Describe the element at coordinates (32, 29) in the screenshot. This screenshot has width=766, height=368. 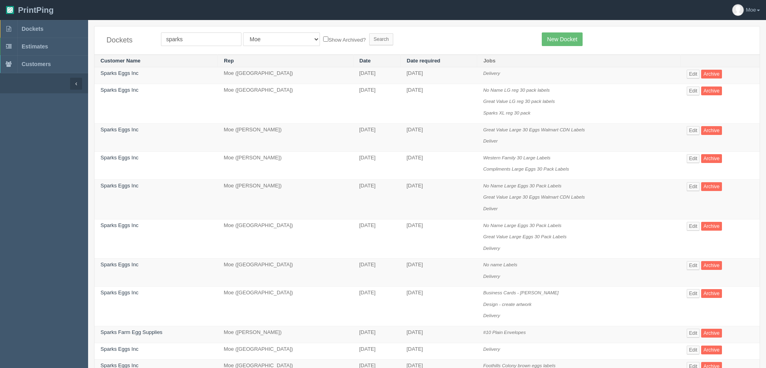
I see `span: Dockets` at that location.